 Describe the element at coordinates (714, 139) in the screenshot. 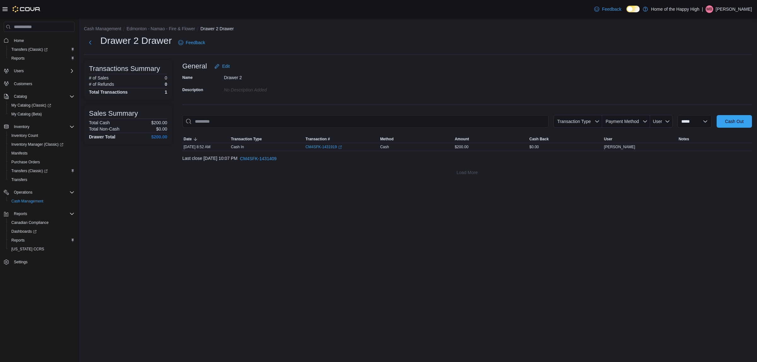

I see `button: Notes` at that location.